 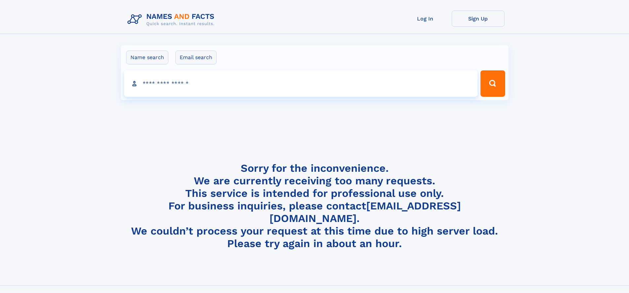 I want to click on button: Search Button, so click(x=493, y=84).